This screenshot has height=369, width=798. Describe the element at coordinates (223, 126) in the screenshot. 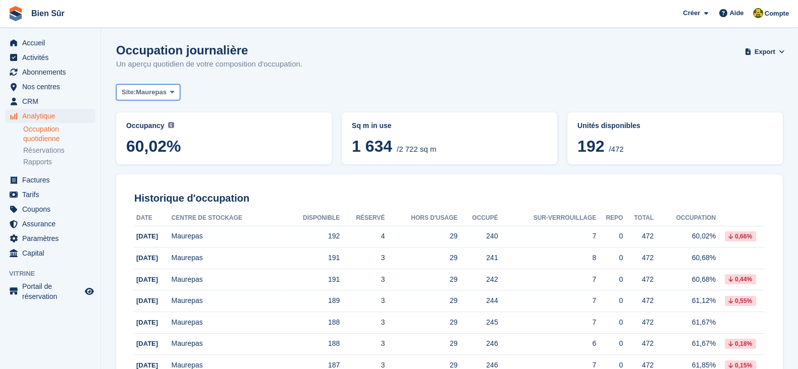

I see `abbr: Current percentage of sq m occupied` at that location.